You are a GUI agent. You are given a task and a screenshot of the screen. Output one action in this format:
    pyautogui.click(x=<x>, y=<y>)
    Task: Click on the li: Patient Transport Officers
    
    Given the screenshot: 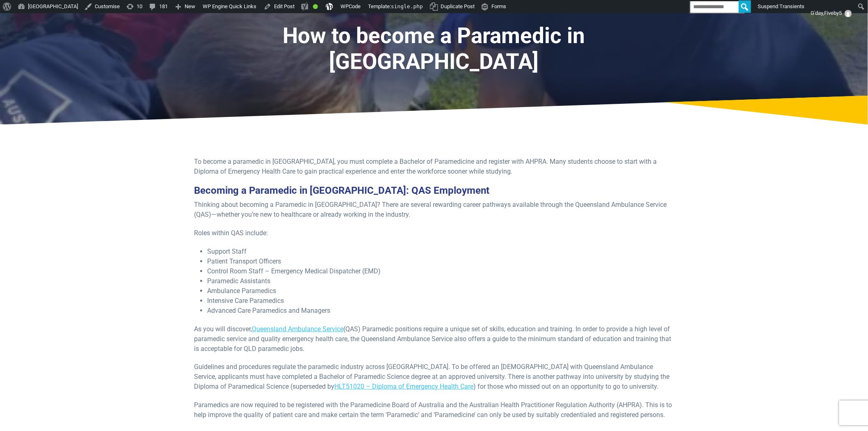 What is the action you would take?
    pyautogui.click(x=441, y=261)
    